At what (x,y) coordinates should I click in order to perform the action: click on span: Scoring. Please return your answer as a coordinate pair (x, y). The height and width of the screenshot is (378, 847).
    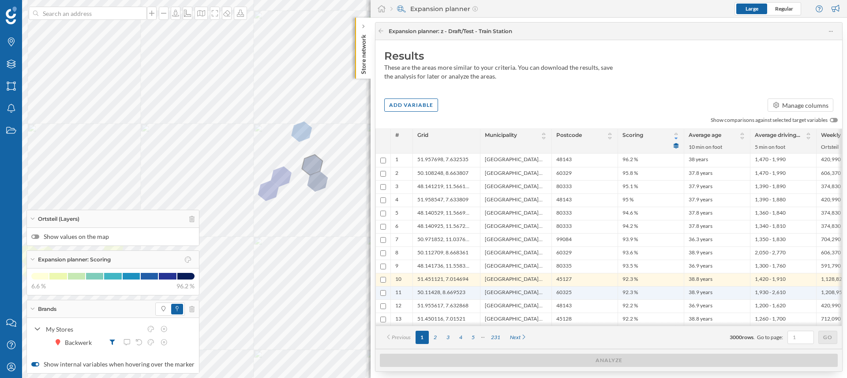
    Looking at the image, I should click on (633, 136).